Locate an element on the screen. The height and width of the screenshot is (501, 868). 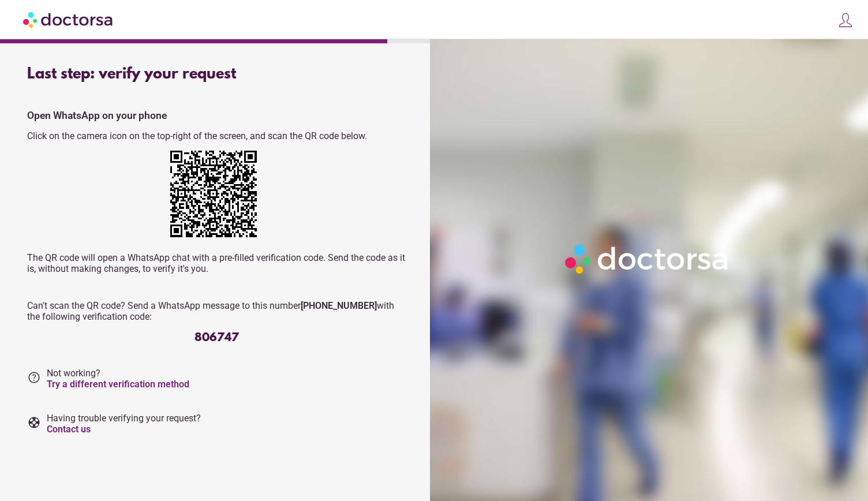
div: Last step: verify your request is located at coordinates (217, 74).